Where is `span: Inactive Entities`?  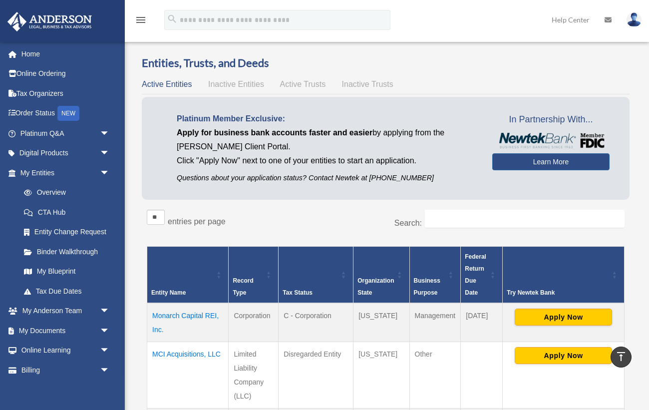 span: Inactive Entities is located at coordinates (236, 84).